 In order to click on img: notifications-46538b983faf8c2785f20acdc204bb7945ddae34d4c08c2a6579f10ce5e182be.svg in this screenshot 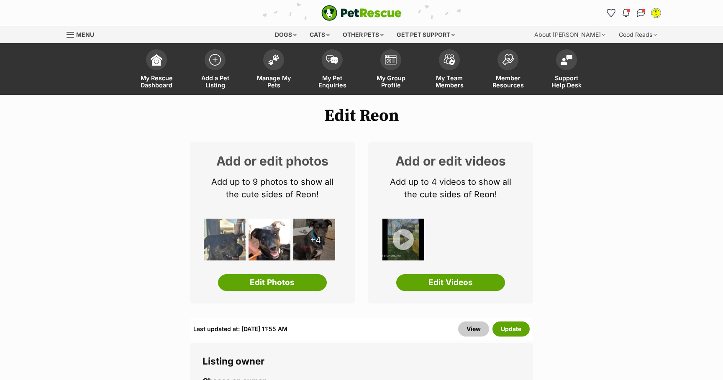, I will do `click(626, 13)`.